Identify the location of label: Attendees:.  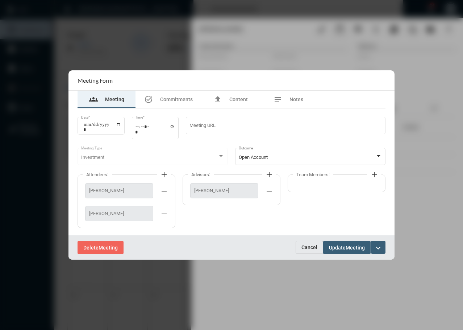
(97, 174).